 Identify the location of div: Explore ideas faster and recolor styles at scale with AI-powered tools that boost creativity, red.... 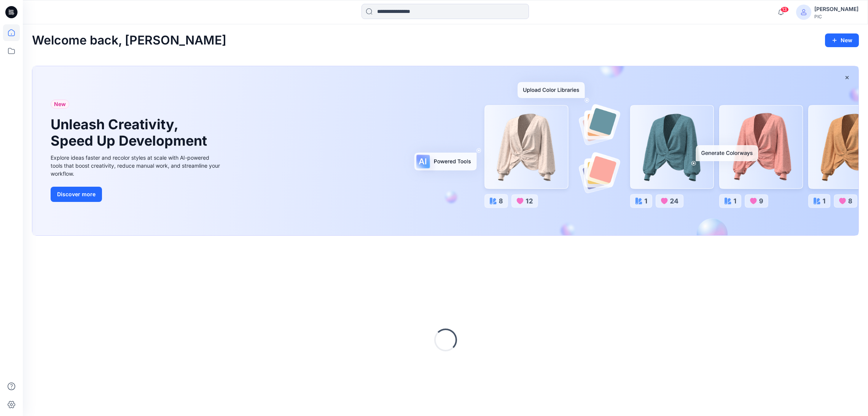
(136, 166).